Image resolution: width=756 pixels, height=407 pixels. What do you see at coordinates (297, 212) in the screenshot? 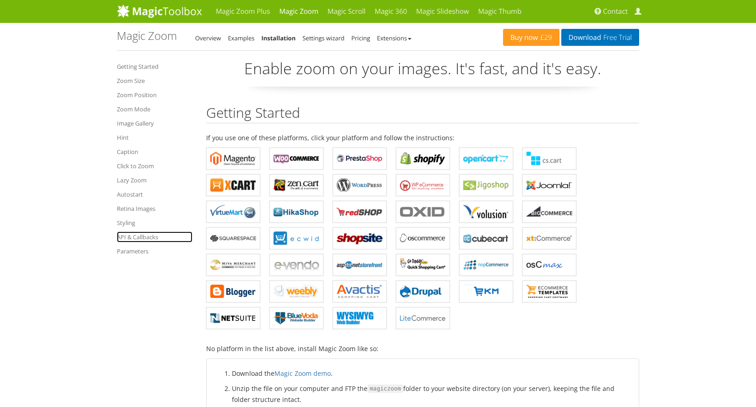
I see `a: Magic Zoom for HikaShop` at bounding box center [297, 212].